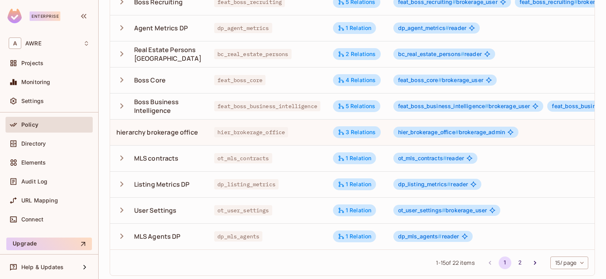 The image size is (606, 279). What do you see at coordinates (357, 80) in the screenshot?
I see `div: 4 Relations` at bounding box center [357, 80].